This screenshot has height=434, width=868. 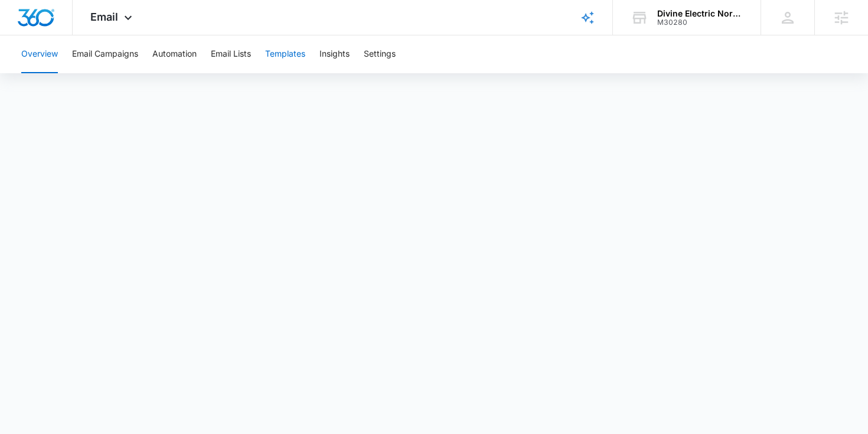 What do you see at coordinates (334, 54) in the screenshot?
I see `button: Insights` at bounding box center [334, 54].